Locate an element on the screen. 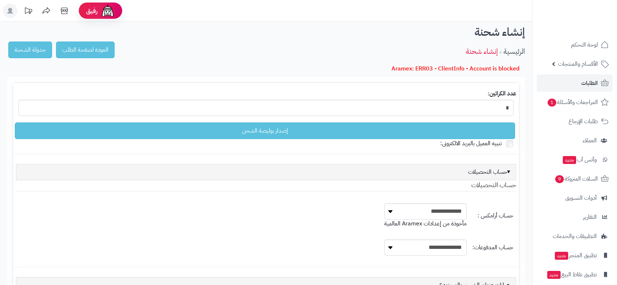  a: العودة لصفحة الطلب is located at coordinates (85, 50).